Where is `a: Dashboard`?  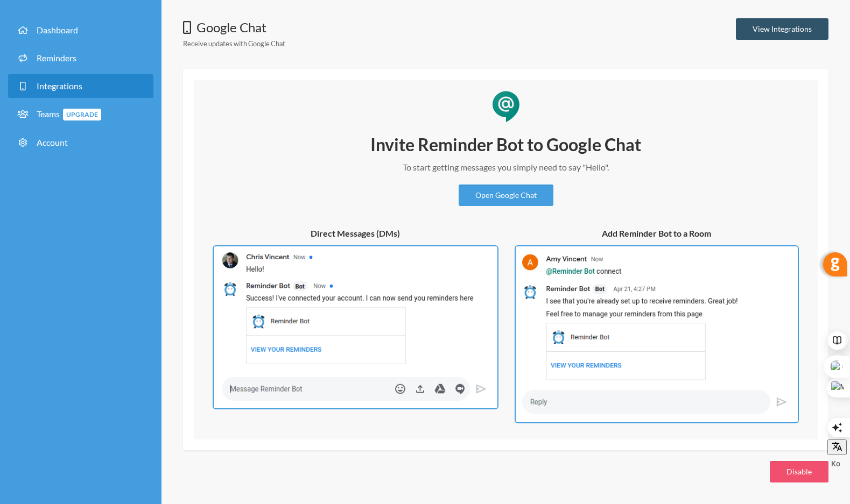
a: Dashboard is located at coordinates (81, 30).